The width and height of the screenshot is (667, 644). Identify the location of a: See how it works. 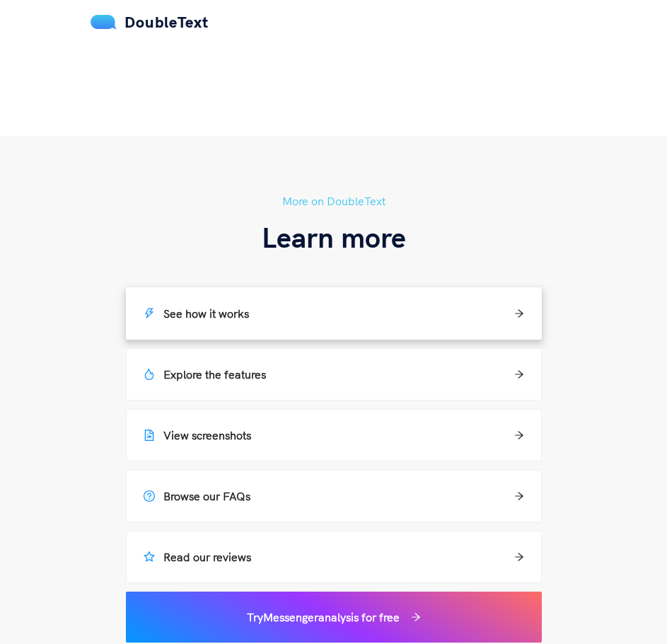
(334, 313).